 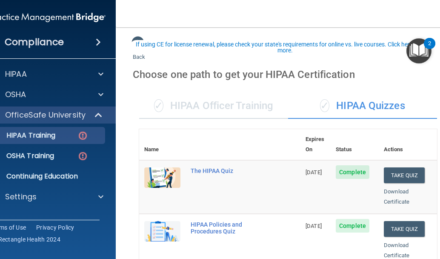 I want to click on div: The HIPAA Quiz, so click(x=224, y=171).